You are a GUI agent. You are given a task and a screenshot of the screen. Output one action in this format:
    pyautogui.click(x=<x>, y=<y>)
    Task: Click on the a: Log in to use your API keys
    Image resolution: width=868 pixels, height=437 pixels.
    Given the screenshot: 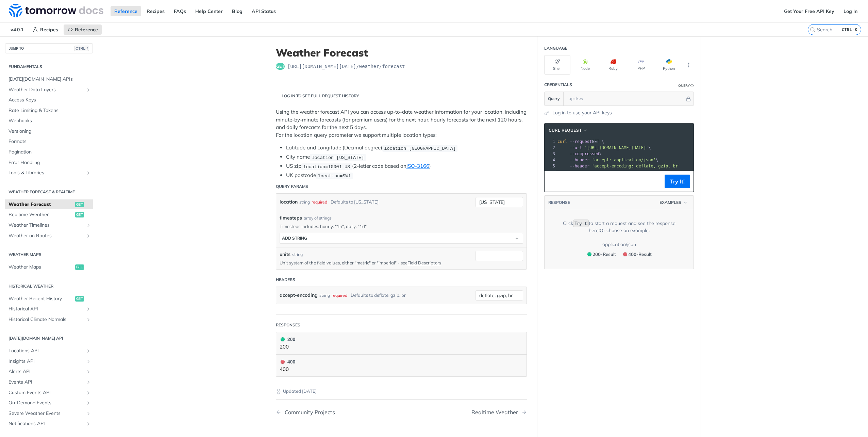 What is the action you would take?
    pyautogui.click(x=582, y=113)
    